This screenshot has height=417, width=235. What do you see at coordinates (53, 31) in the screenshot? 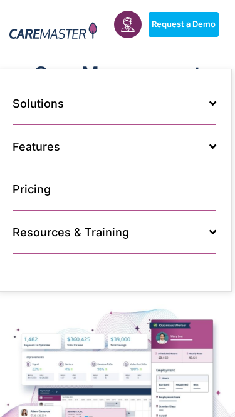
I see `img: CareMaster Logo` at bounding box center [53, 31].